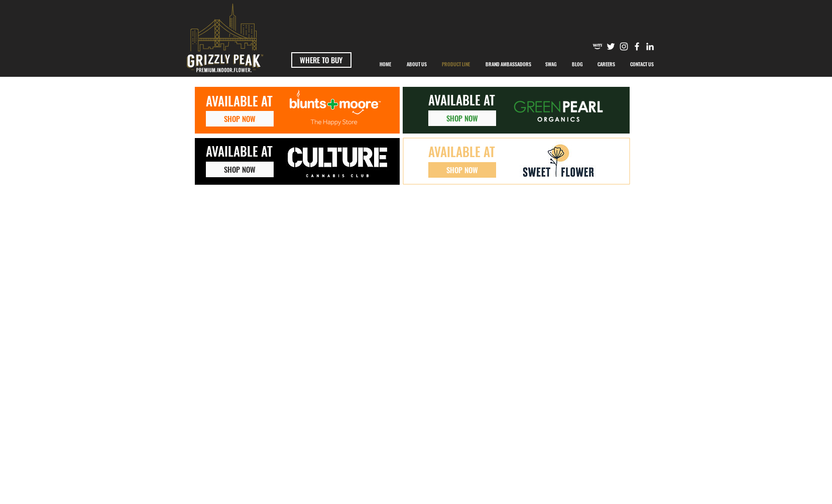 The height and width of the screenshot is (504, 832). What do you see at coordinates (321, 60) in the screenshot?
I see `a: WHERE TO BUY` at bounding box center [321, 60].